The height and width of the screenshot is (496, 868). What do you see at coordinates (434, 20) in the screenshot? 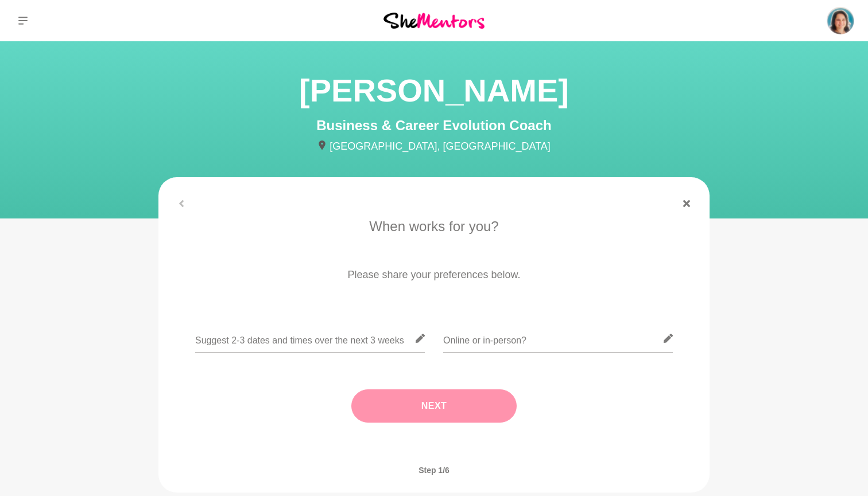
I see `img: She Mentors Logo` at bounding box center [434, 20].